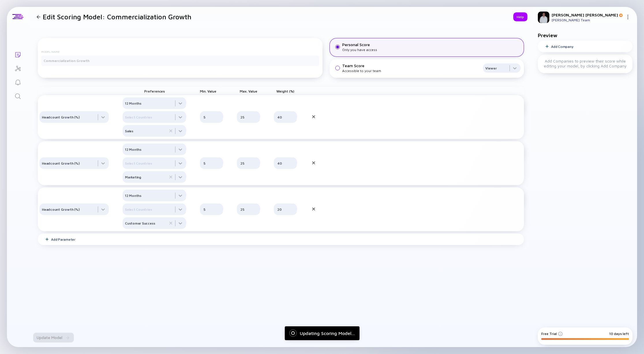 Image resolution: width=644 pixels, height=354 pixels. I want to click on div: Add Companies to preview their score while editing your model, by clicking Add Company, so click(585, 63).